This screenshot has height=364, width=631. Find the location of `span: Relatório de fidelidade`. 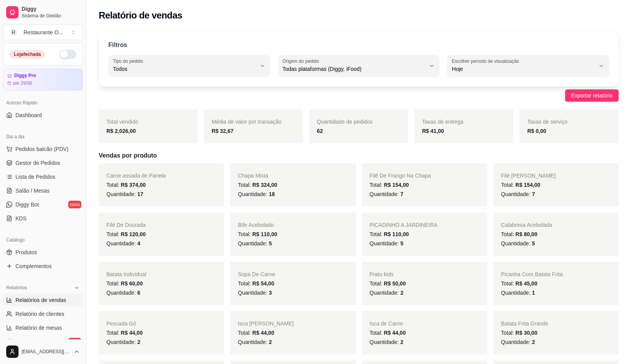

span: Relatório de fidelidade is located at coordinates (42, 342).